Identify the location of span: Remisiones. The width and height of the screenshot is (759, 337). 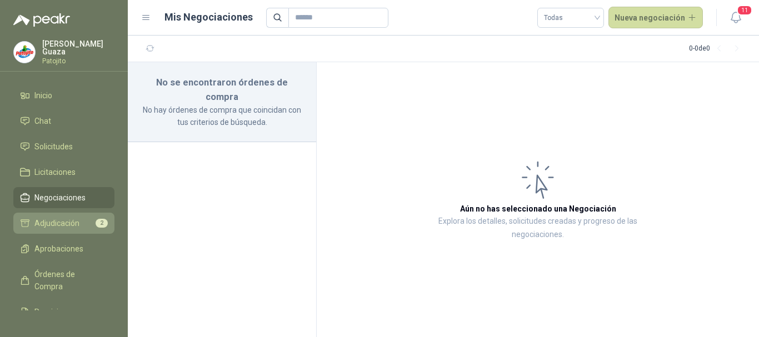
(55, 312).